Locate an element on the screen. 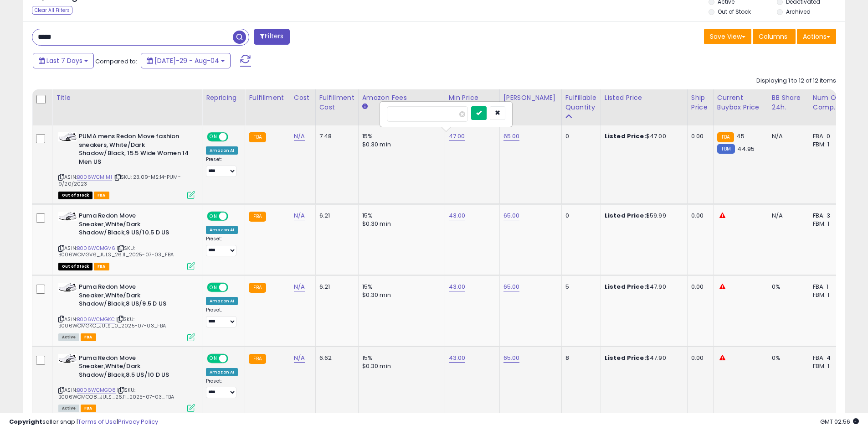 This screenshot has height=431, width=868. div: Num of Comp. is located at coordinates (830, 103).